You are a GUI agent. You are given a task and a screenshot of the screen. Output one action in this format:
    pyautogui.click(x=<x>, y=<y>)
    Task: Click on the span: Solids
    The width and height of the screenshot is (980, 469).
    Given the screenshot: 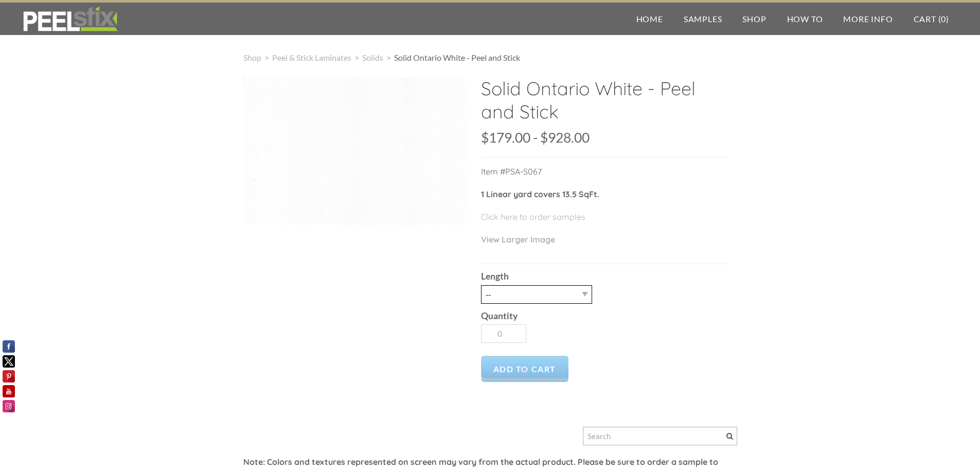 What is the action you would take?
    pyautogui.click(x=373, y=57)
    